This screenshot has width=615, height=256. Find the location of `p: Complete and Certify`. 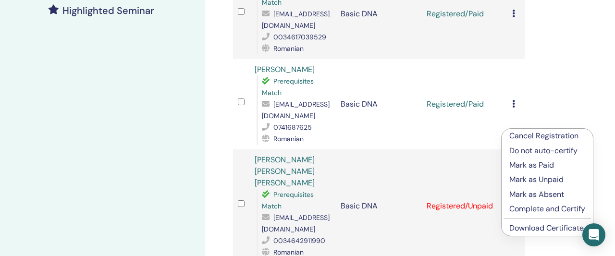

p: Complete and Certify is located at coordinates (547, 209).